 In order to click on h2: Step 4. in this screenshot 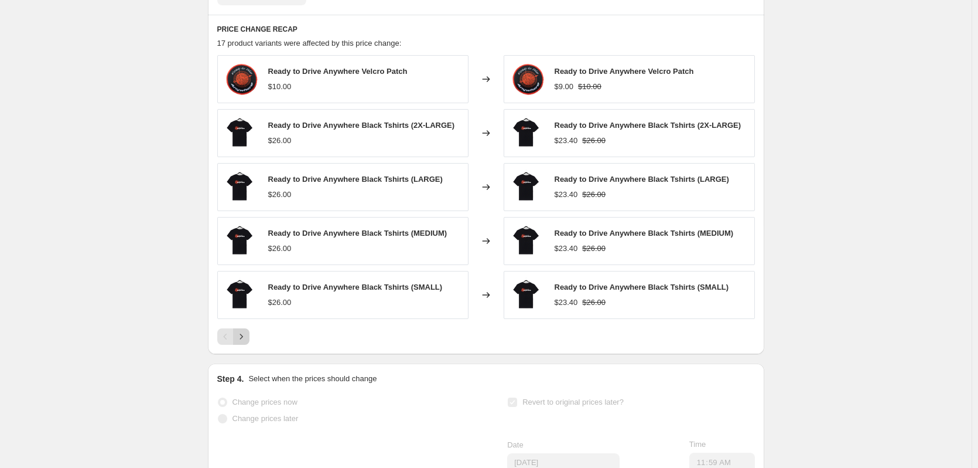, I will do `click(231, 378)`.